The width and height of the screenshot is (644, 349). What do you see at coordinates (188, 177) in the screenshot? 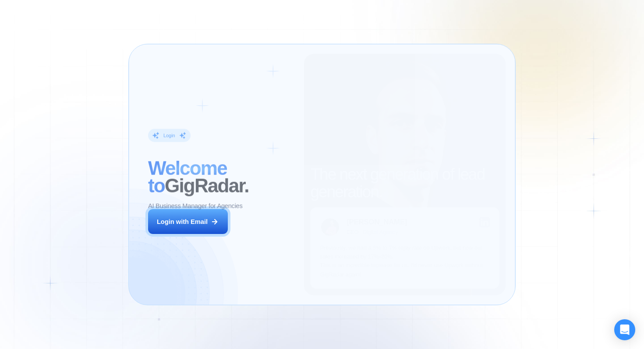
I see `span: Welcome to` at bounding box center [188, 177].